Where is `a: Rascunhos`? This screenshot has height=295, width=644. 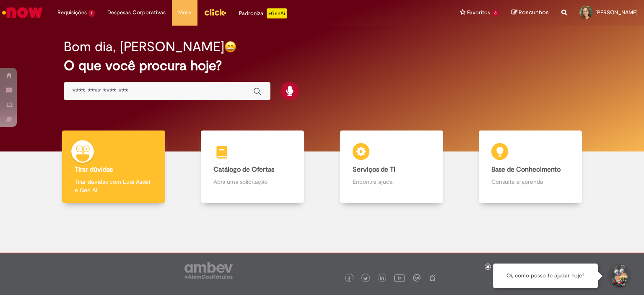 a: Rascunhos is located at coordinates (531, 12).